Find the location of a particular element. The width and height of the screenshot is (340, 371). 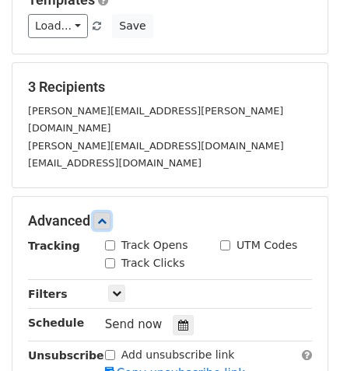

strong: Schedule is located at coordinates (56, 323).